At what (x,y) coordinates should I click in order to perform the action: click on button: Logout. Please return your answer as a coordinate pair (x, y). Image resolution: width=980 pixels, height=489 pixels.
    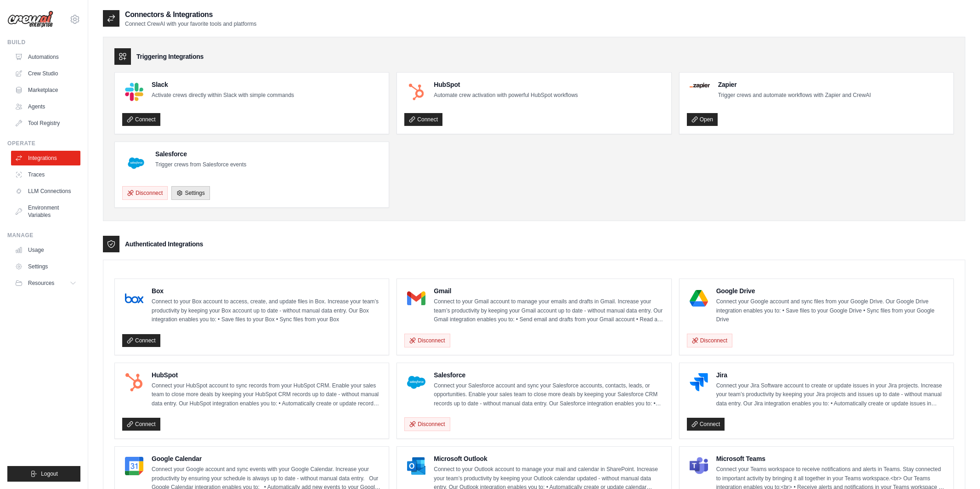
    Looking at the image, I should click on (44, 473).